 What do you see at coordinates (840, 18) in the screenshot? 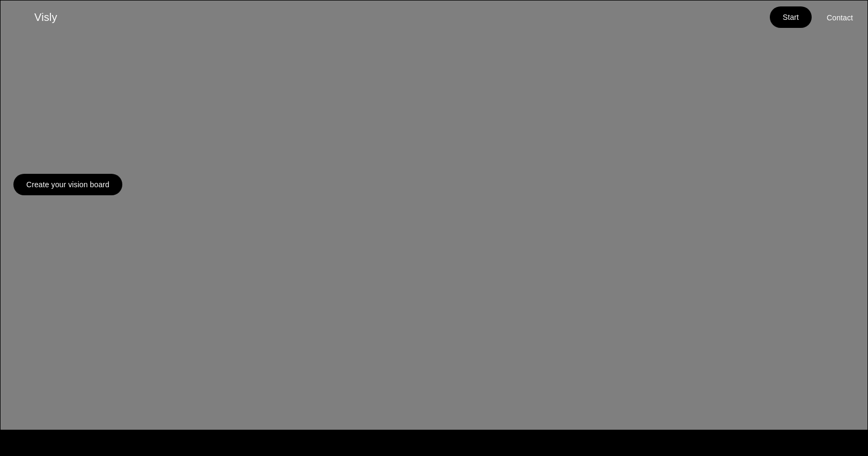
I see `button: Contact` at bounding box center [840, 18].